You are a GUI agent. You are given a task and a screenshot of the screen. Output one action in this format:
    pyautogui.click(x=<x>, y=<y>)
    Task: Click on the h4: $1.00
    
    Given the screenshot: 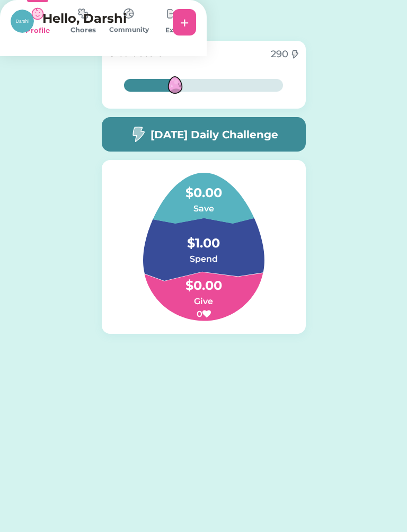 What is the action you would take?
    pyautogui.click(x=204, y=238)
    